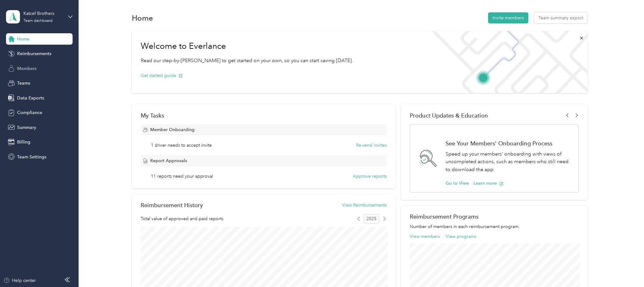 This screenshot has width=644, height=287. Describe the element at coordinates (24, 142) in the screenshot. I see `span: Billing` at that location.